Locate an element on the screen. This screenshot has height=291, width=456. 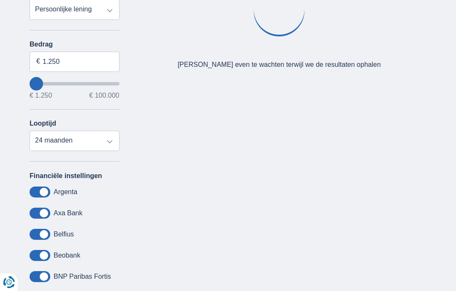
a: wantToBorrow is located at coordinates (74, 84).